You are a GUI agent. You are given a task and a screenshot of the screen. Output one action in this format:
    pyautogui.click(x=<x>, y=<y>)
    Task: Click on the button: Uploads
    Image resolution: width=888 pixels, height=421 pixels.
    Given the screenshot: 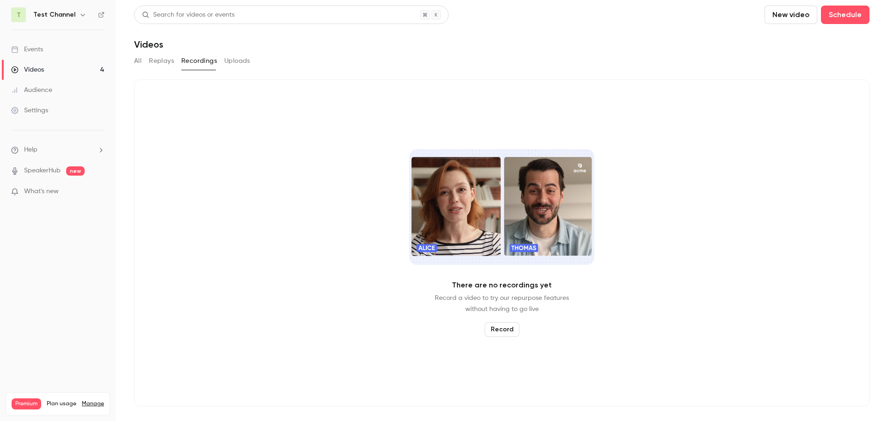 What is the action you would take?
    pyautogui.click(x=237, y=61)
    